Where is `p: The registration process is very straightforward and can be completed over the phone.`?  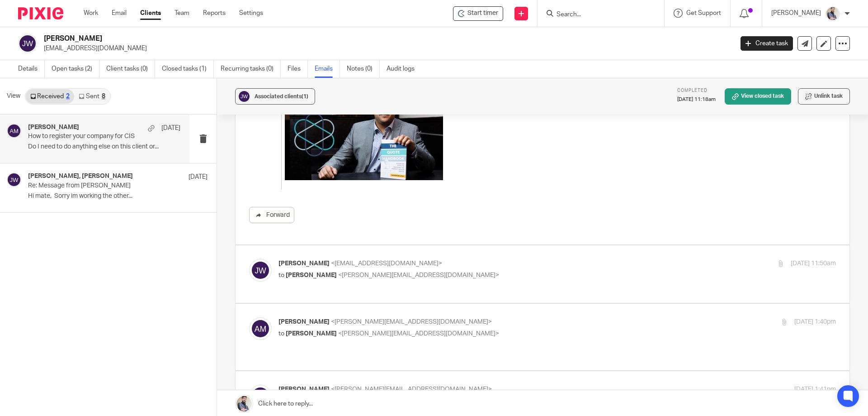 p: The registration process is very straightforward and can be completed over the phone. is located at coordinates (281, 117).